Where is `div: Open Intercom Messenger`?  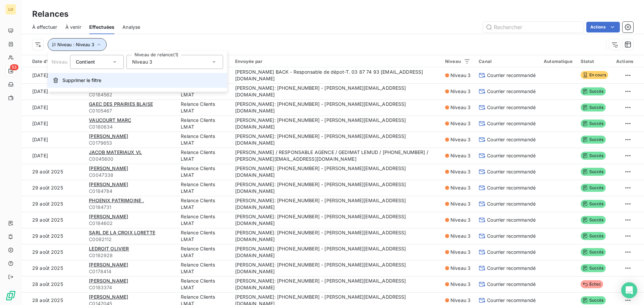
div: Open Intercom Messenger is located at coordinates (629, 290).